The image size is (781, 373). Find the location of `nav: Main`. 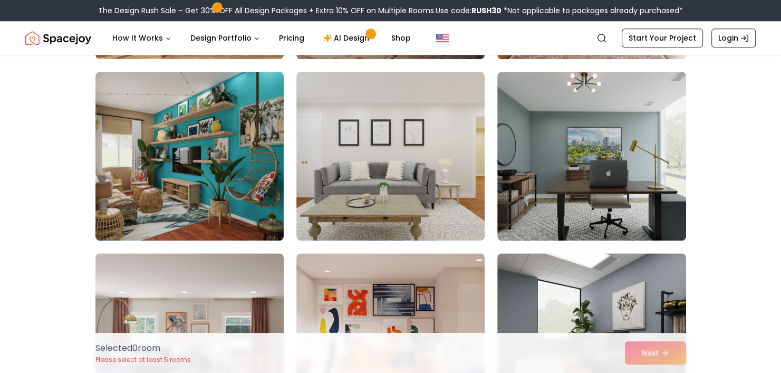

nav: Main is located at coordinates (262, 38).